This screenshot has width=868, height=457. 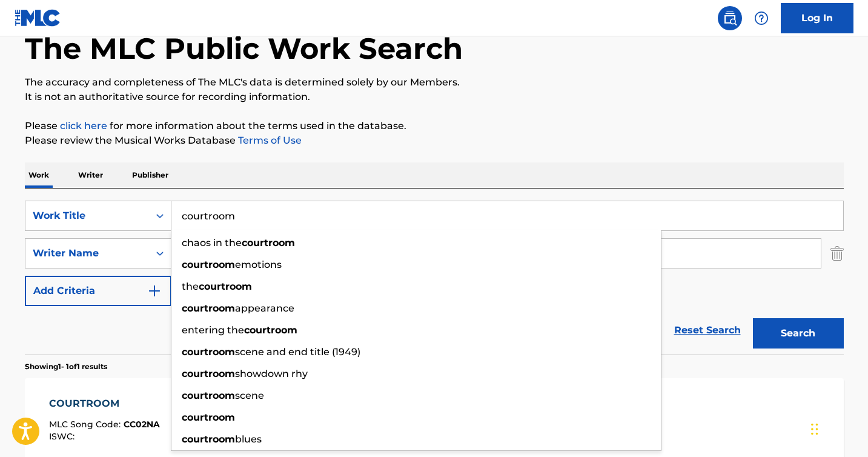 What do you see at coordinates (730, 18) in the screenshot?
I see `a: Public Search` at bounding box center [730, 18].